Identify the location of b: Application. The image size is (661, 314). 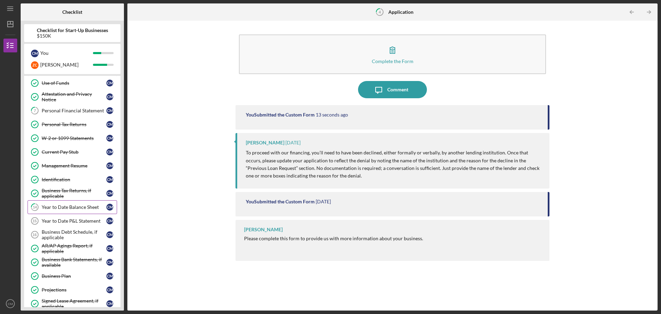
(401, 12).